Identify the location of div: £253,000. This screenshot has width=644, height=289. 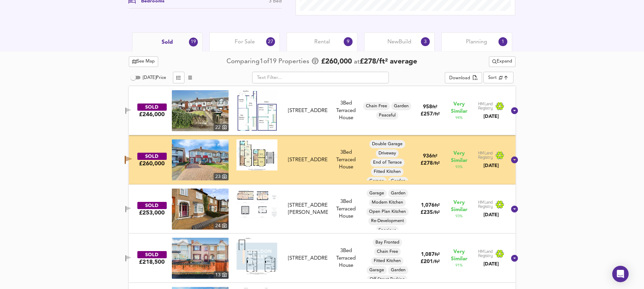
(152, 213).